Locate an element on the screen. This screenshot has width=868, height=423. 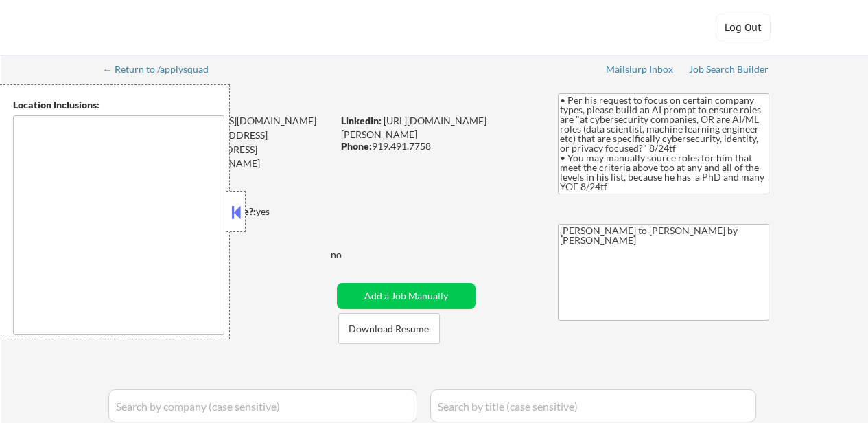
input: Search by title (case sensitive) is located at coordinates (593, 406).